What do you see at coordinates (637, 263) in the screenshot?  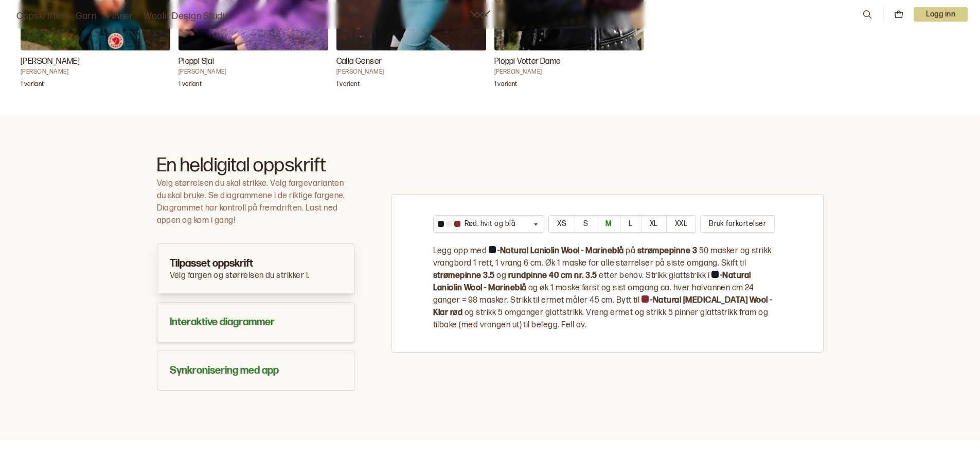 I see `span: cm. Øk 1 maske for alle størrelser på siste omgang. Skift til` at bounding box center [637, 263].